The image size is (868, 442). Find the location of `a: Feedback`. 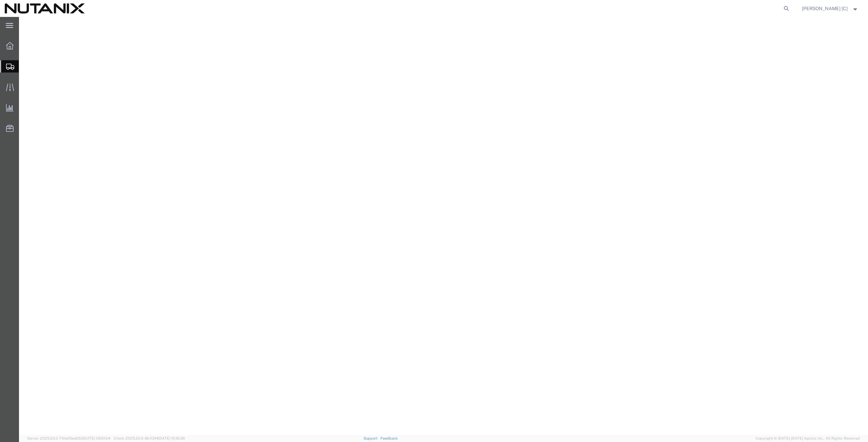

a: Feedback is located at coordinates (389, 438).